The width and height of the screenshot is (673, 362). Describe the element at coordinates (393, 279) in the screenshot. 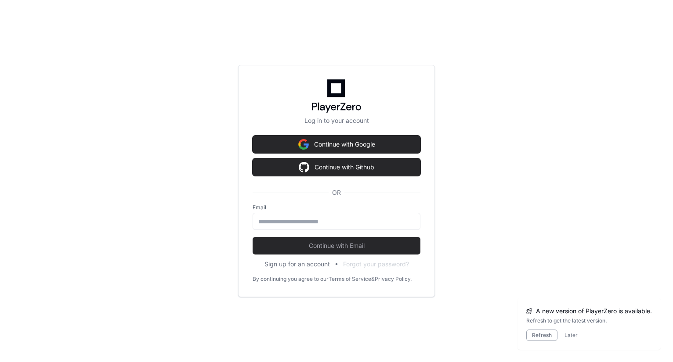

I see `a: Privacy Policy.` at that location.